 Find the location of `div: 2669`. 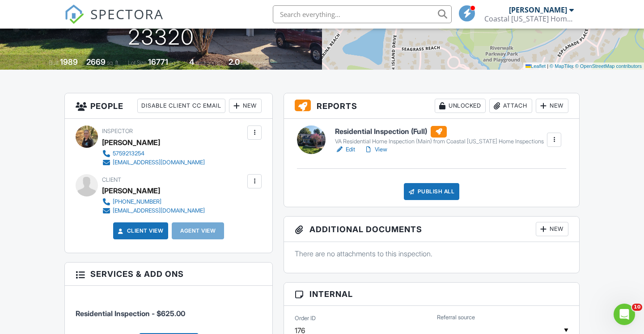

div: 2669 is located at coordinates (96, 61).